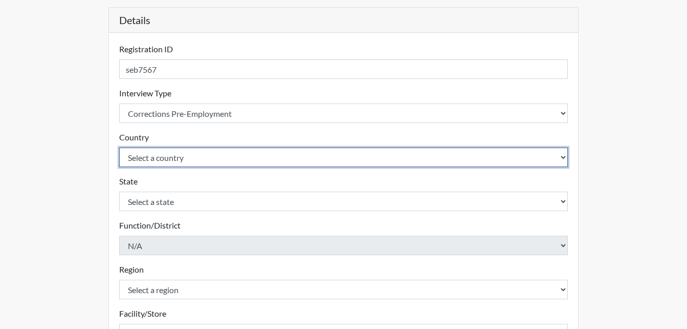 The height and width of the screenshot is (329, 687). Describe the element at coordinates (146, 49) in the screenshot. I see `label: Registration ID` at that location.